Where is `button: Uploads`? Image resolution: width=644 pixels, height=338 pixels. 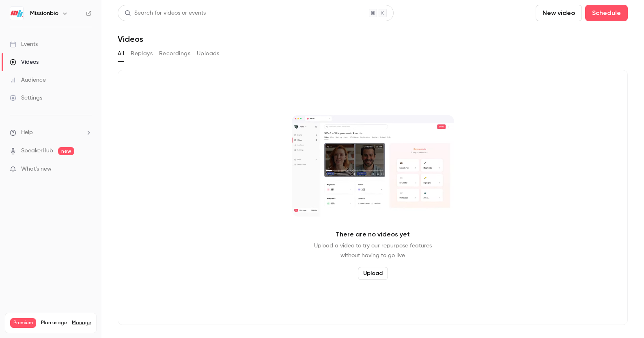
button: Uploads is located at coordinates (208, 54).